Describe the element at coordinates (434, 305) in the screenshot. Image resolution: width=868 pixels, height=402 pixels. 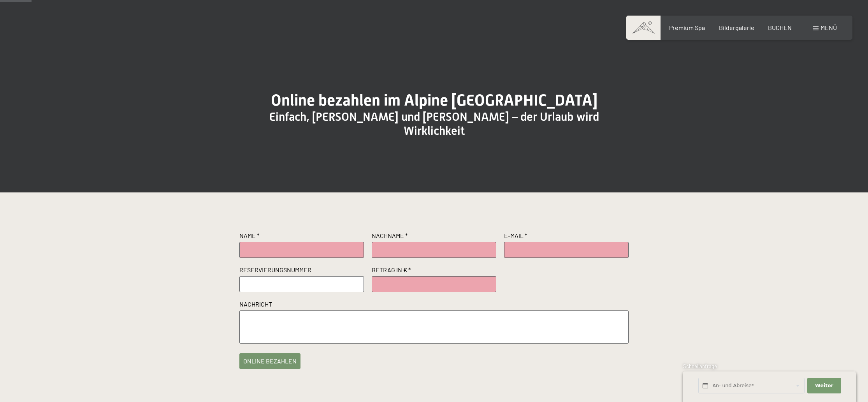
I see `label: Nachricht` at that location.